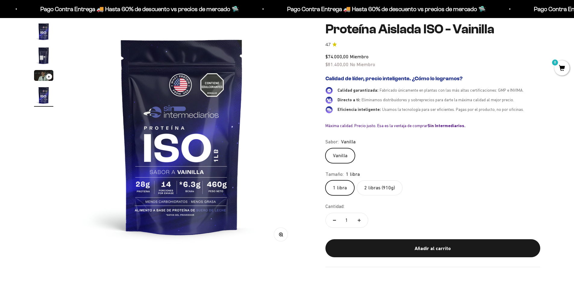 The height and width of the screenshot is (284, 574). What do you see at coordinates (451, 90) in the screenshot?
I see `span: Fabricado únicamente en plantas con las más altas certificaciones: GMP e INVIMA.` at bounding box center [451, 90].